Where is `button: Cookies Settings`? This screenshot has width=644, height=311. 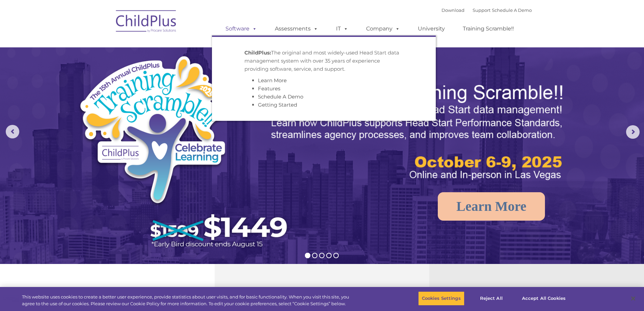 button: Cookies Settings is located at coordinates (441, 299).